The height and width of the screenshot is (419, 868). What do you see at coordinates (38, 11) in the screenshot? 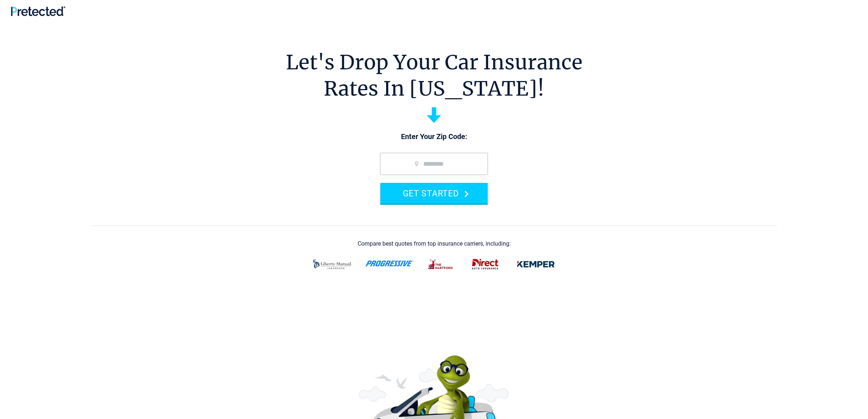
I see `img: Pretected Logo` at bounding box center [38, 11].